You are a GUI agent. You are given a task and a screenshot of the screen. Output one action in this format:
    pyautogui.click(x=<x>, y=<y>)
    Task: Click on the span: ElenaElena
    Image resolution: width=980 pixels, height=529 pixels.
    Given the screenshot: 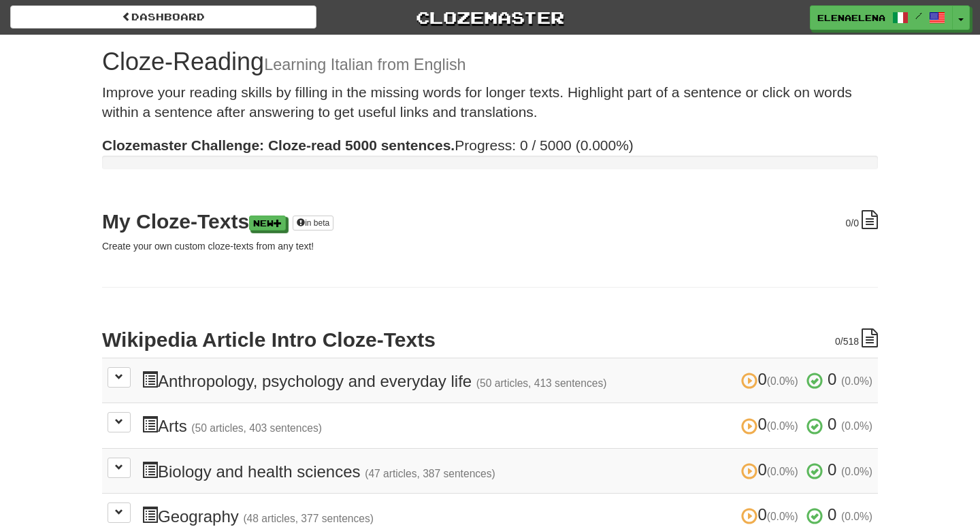 What is the action you would take?
    pyautogui.click(x=852, y=18)
    